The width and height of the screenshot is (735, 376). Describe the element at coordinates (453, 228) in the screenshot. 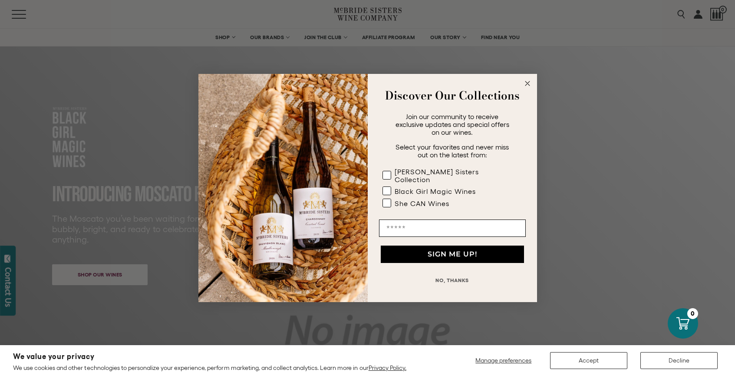

I see `input: Email` at that location.